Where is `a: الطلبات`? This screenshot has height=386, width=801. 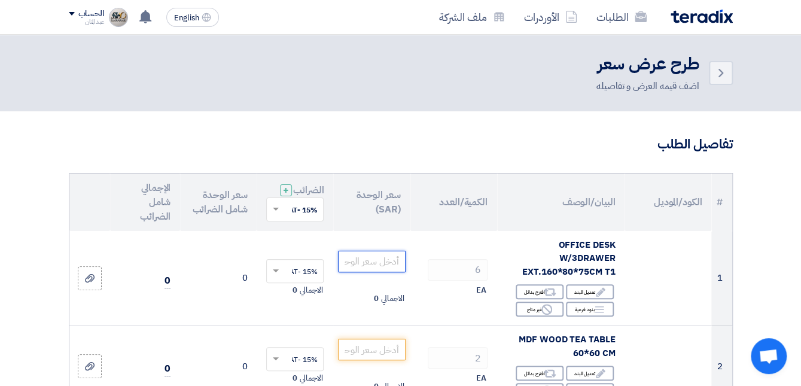
a: الطلبات is located at coordinates (622, 17).